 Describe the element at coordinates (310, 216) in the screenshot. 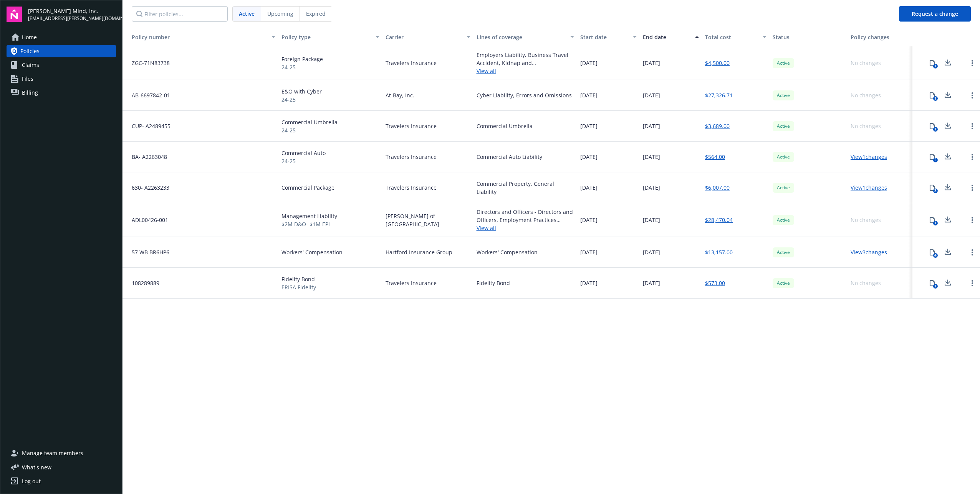

I see `span: Management Liability` at that location.